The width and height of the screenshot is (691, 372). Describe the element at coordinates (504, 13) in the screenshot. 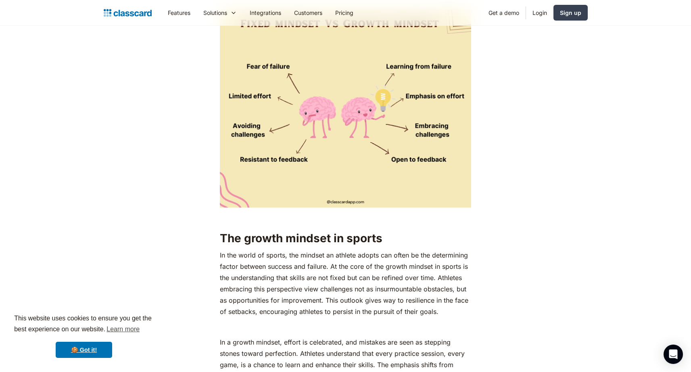

I see `a: Get a demo` at that location.